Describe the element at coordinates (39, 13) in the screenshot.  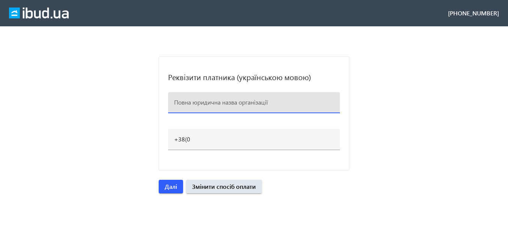
I see `img: ibud_full_logo_white.svg` at that location.